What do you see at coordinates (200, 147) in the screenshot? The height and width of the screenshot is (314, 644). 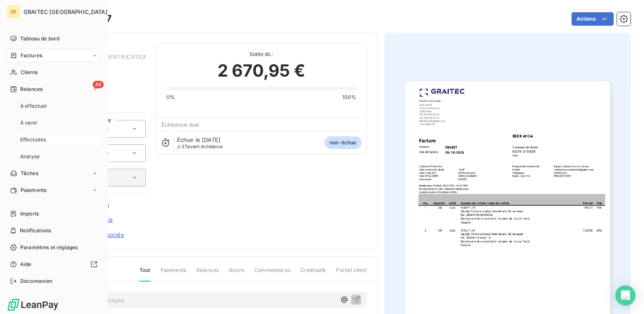 I see `span: avant échéance` at bounding box center [200, 147].